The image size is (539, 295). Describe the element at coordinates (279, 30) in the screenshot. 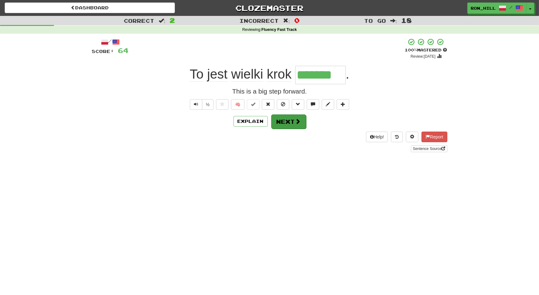

I see `strong: Fluency Fast Track` at that location.